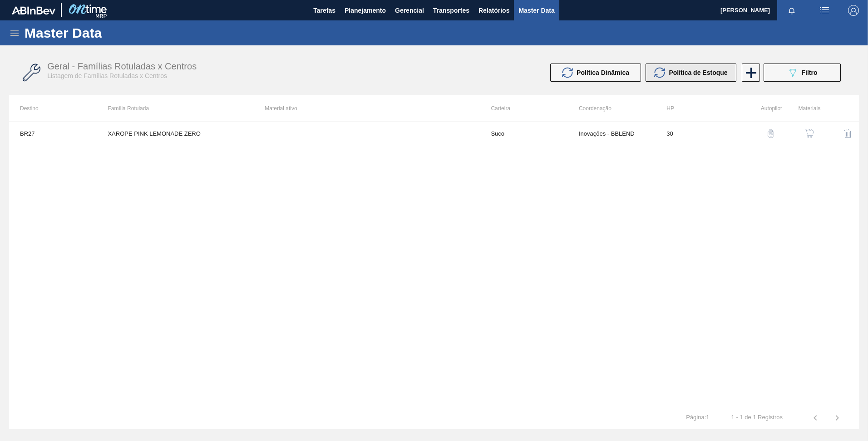  I want to click on img: shopping-cart-icon, so click(809, 133).